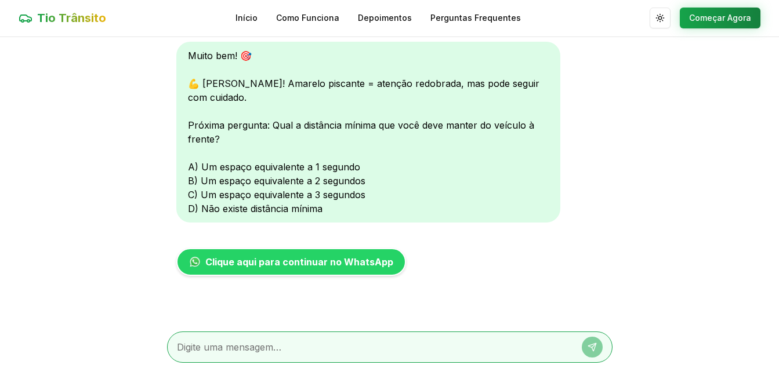 Image resolution: width=779 pixels, height=372 pixels. Describe the element at coordinates (719, 18) in the screenshot. I see `button: Começar Agora` at that location.